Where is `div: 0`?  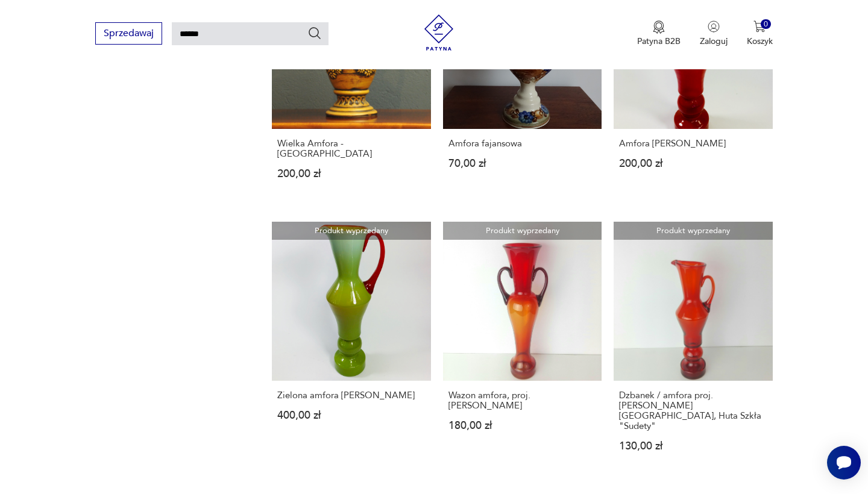 div: 0 is located at coordinates (766, 24).